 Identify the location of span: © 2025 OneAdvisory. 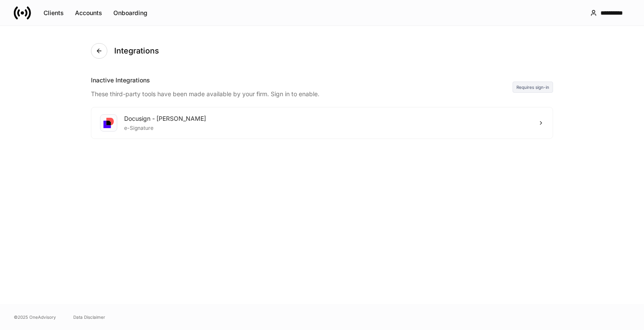
(35, 317).